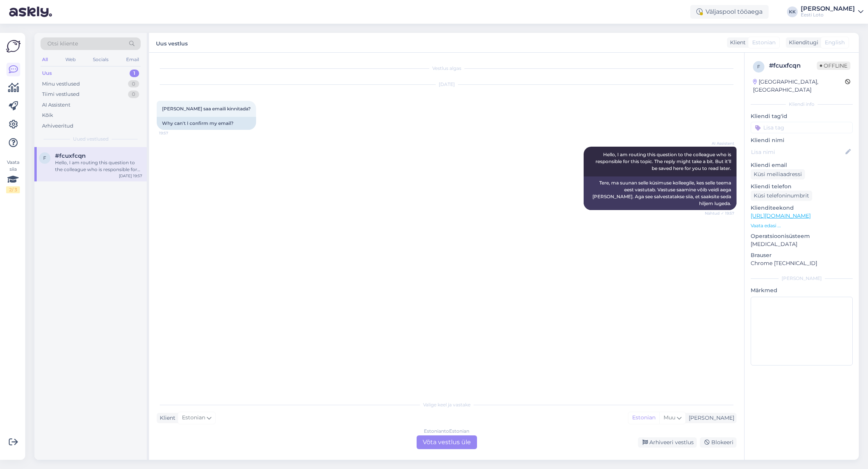 Image resolution: width=868 pixels, height=469 pixels. What do you see at coordinates (447, 442) in the screenshot?
I see `div: Võta vestlus üle` at bounding box center [447, 442].